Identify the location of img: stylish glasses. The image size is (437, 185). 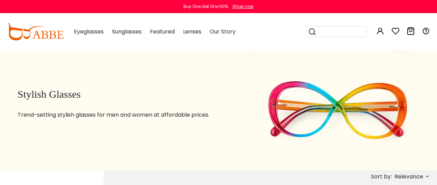
(338, 110).